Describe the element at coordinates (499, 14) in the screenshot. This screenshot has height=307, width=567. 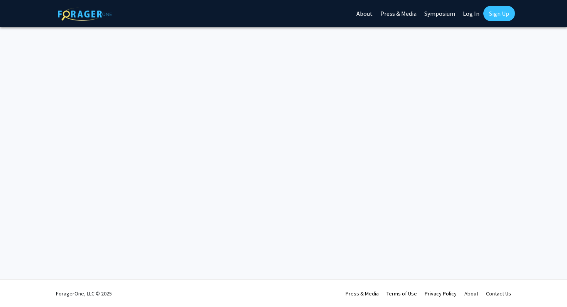
I see `a: Sign Up` at that location.